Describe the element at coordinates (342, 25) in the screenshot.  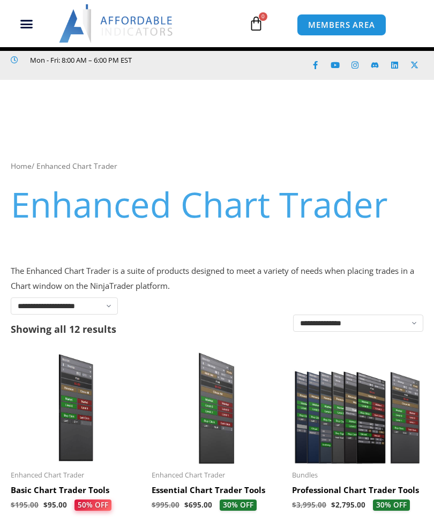
I see `span: MEMBERS AREA` at that location.